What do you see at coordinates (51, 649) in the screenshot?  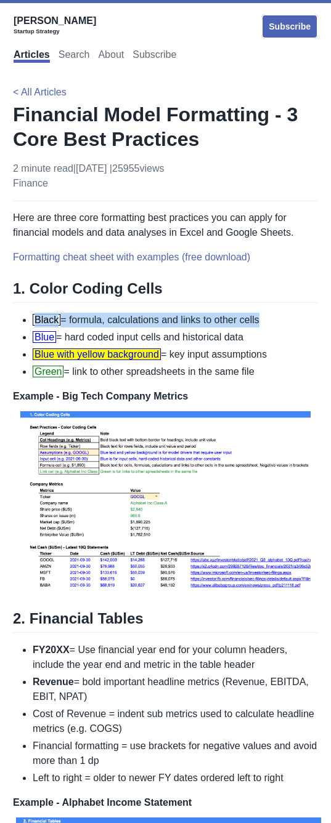 I see `strong: FY20XX` at bounding box center [51, 649].